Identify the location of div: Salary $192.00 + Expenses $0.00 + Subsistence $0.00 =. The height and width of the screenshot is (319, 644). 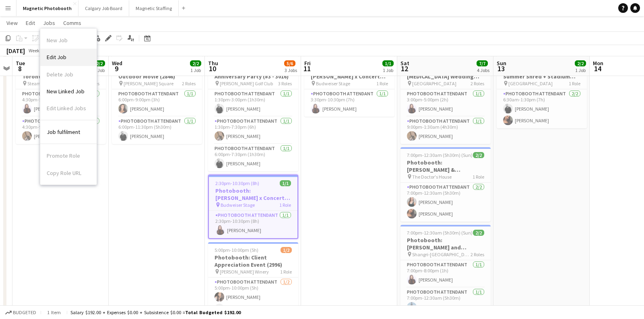
(155, 312).